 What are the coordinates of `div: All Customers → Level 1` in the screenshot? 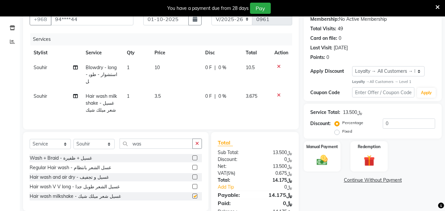 It's located at (394, 82).